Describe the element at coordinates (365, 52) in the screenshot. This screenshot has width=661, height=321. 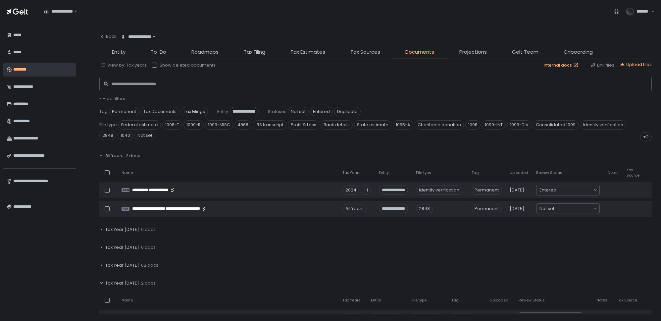
I see `span: Tax Sources` at that location.